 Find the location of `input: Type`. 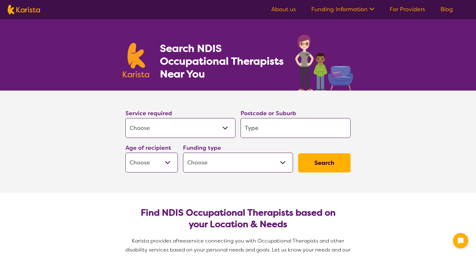

input: Type is located at coordinates (296, 128).